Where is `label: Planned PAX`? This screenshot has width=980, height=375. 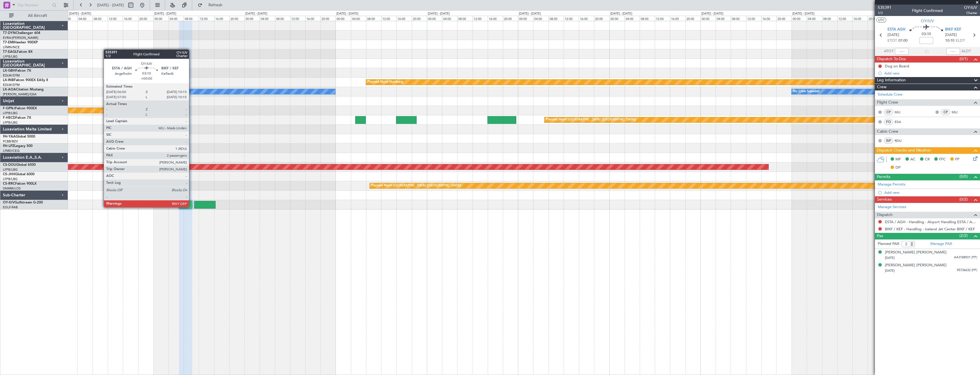 label: Planned PAX is located at coordinates (889, 244).